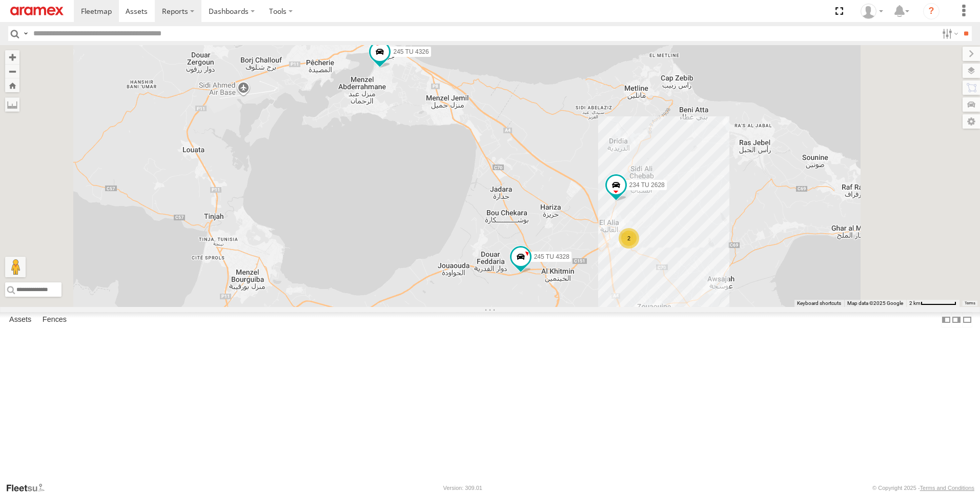 The width and height of the screenshot is (980, 493). Describe the element at coordinates (970, 303) in the screenshot. I see `a: Terms (opens in new tab)` at that location.